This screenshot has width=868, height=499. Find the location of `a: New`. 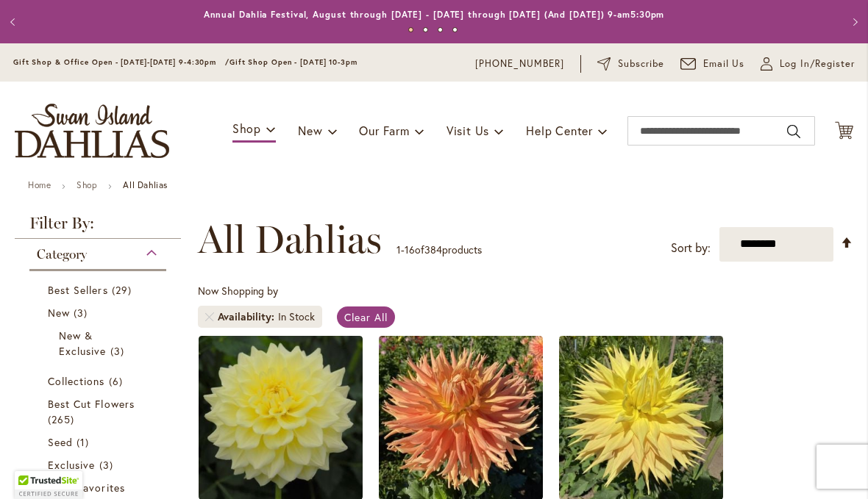

a: New is located at coordinates (99, 312).